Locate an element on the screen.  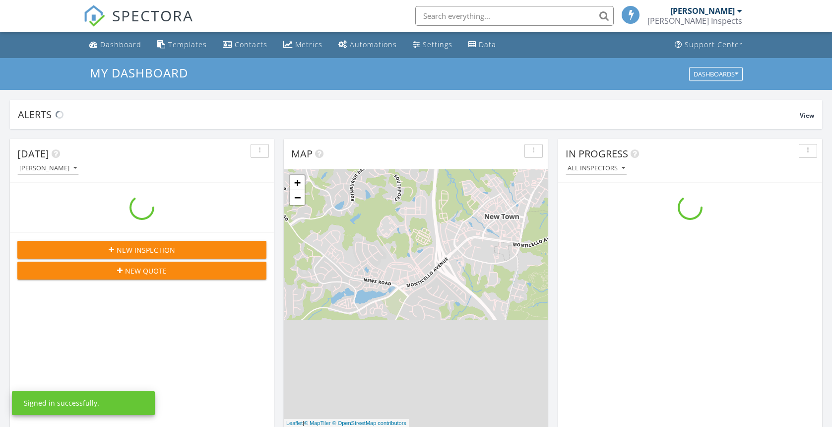
a: Zoom out is located at coordinates (297, 197).